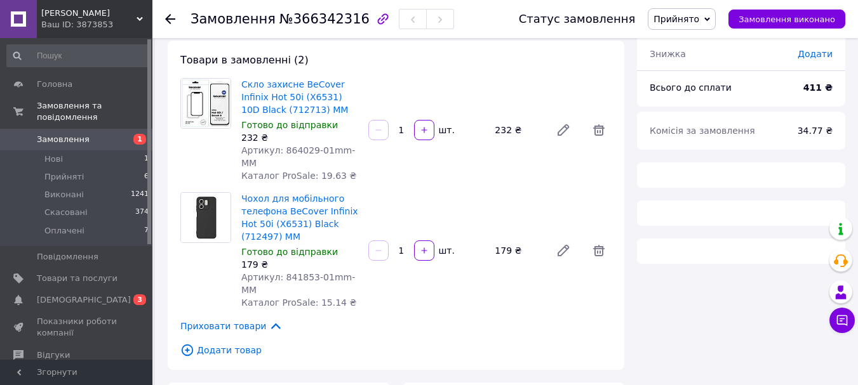 This screenshot has height=385, width=858. What do you see at coordinates (298, 303) in the screenshot?
I see `span: Каталог ProSale: 15.14 ₴` at bounding box center [298, 303].